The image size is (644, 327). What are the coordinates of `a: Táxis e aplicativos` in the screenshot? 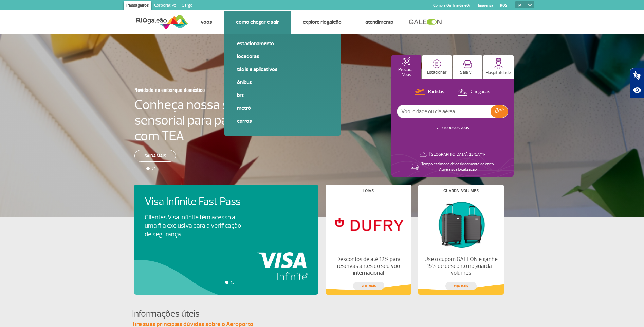 It's located at (282, 69).